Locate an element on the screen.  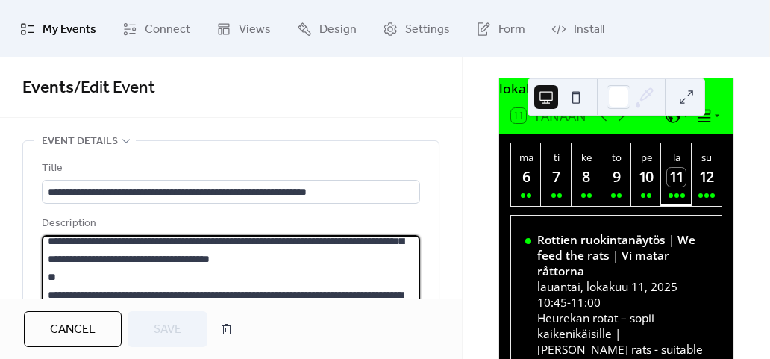
div: 12 is located at coordinates (706, 177).